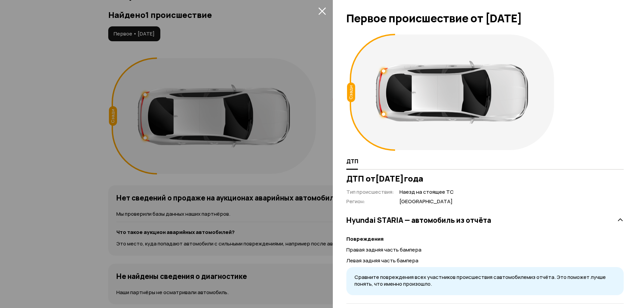 This screenshot has width=644, height=308. I want to click on span: Тип происшествия :, so click(370, 192).